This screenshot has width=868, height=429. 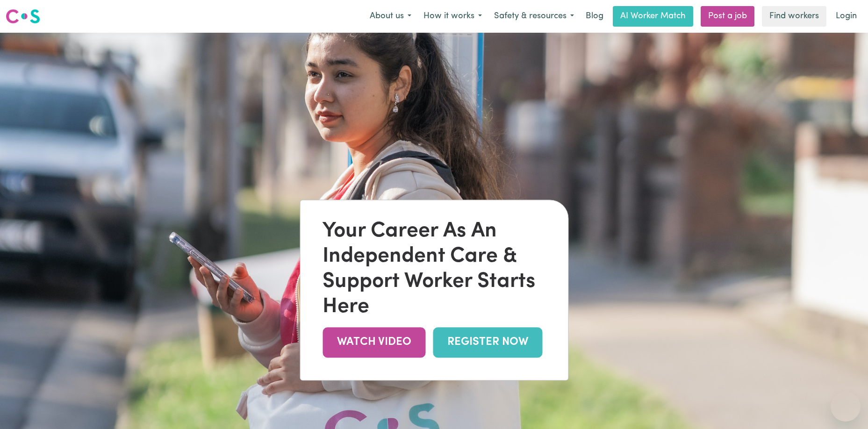 I want to click on a: WATCH VIDEO, so click(x=374, y=343).